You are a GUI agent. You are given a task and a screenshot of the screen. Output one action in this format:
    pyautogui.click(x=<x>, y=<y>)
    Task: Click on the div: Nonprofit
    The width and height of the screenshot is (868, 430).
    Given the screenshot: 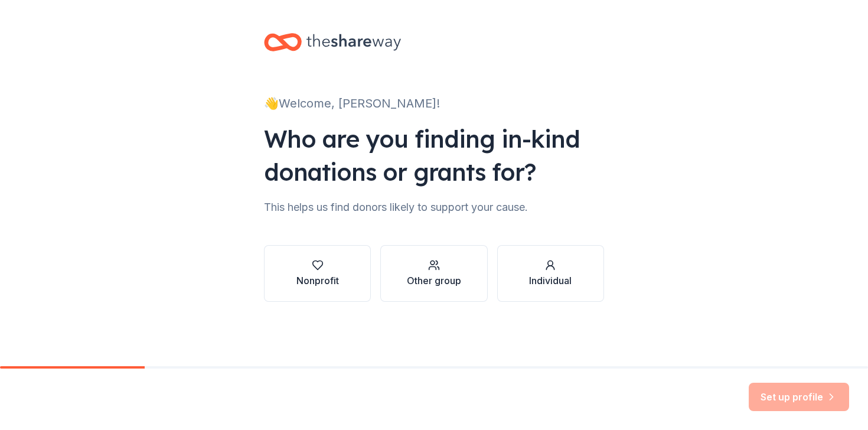 What is the action you would take?
    pyautogui.click(x=318, y=280)
    